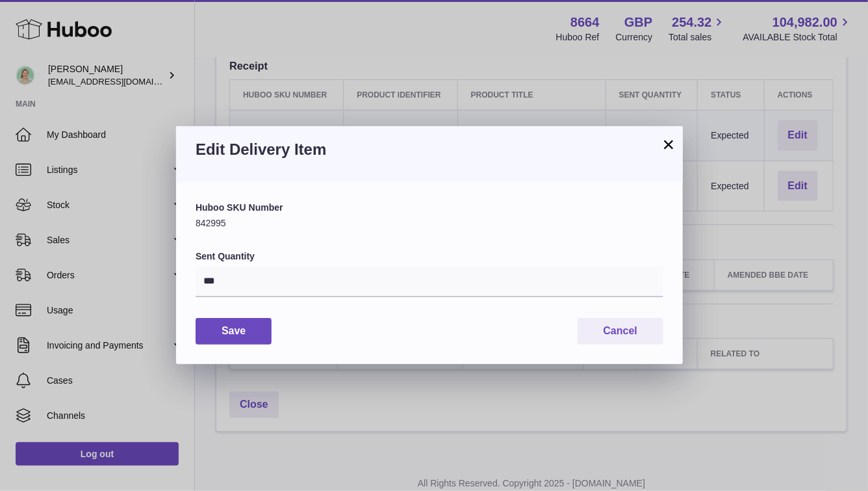 The height and width of the screenshot is (491, 868). Describe the element at coordinates (430, 207) in the screenshot. I see `label: Huboo SKU Number` at that location.